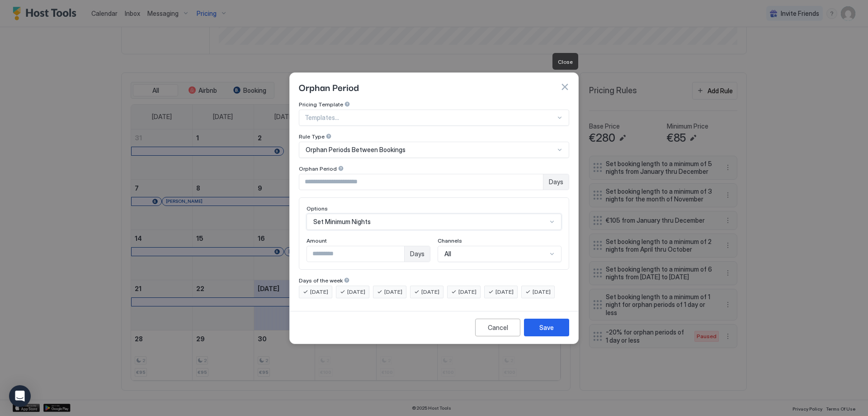 The height and width of the screenshot is (416, 868). What do you see at coordinates (316, 240) in the screenshot?
I see `span: Amount` at bounding box center [316, 240].